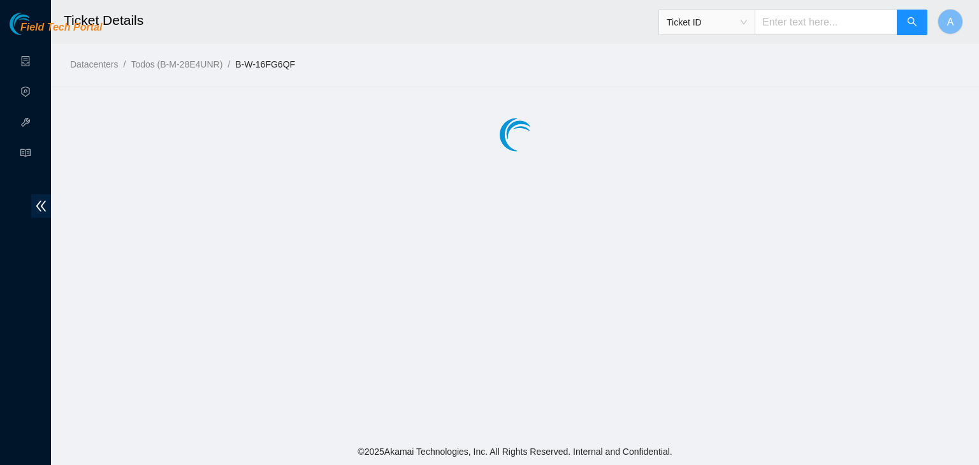  Describe the element at coordinates (37, 24) in the screenshot. I see `img: Akamai Technologies` at that location.